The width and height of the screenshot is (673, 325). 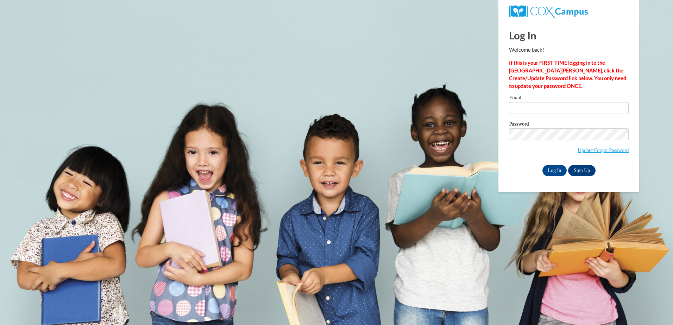 What do you see at coordinates (568, 35) in the screenshot?
I see `h1: Log In` at bounding box center [568, 35].